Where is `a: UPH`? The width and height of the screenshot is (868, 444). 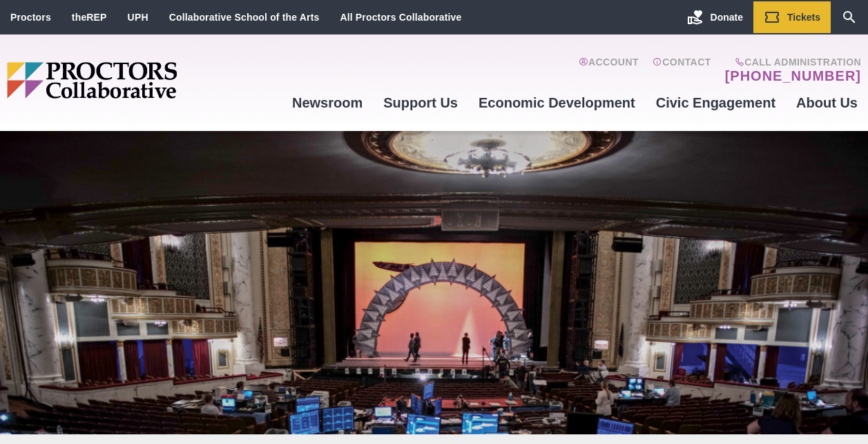 a: UPH is located at coordinates (138, 17).